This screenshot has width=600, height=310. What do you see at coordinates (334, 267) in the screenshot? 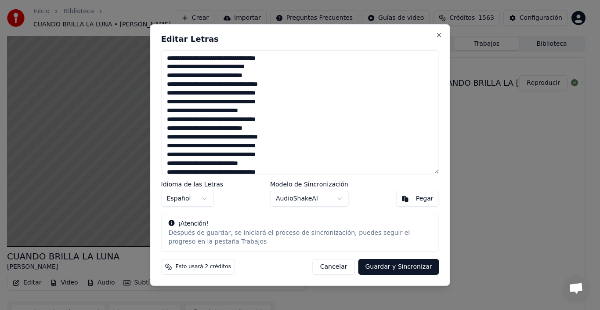
I see `button: Cancelar` at bounding box center [334, 267].